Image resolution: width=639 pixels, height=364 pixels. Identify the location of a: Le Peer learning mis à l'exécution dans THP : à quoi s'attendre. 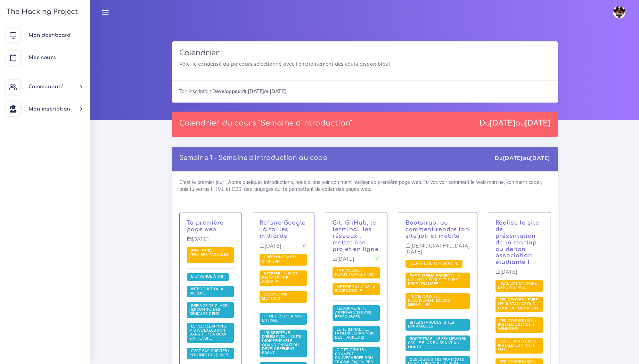
(208, 332).